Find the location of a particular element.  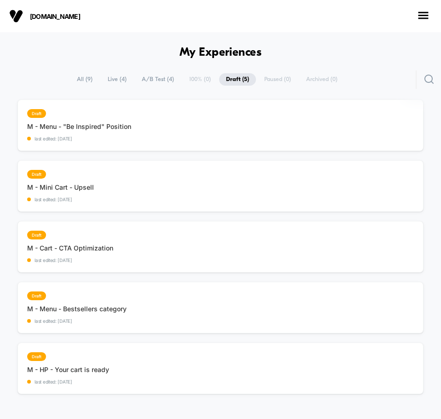

span: Live ( 4 ) is located at coordinates (117, 79).